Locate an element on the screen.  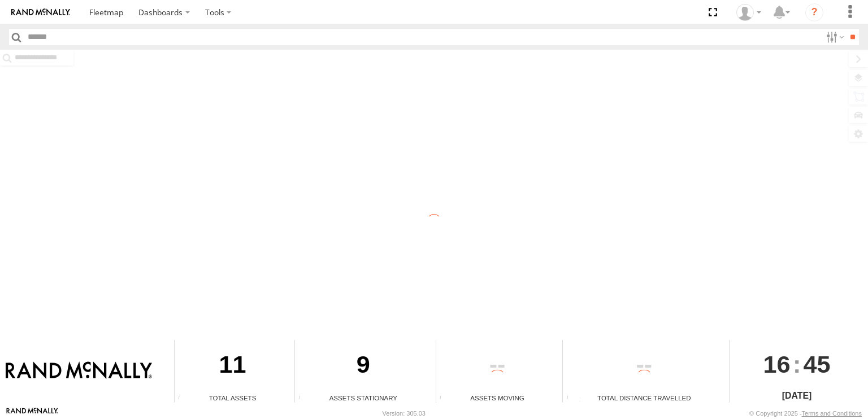
div: © Copyright 2025 - is located at coordinates (805, 413).